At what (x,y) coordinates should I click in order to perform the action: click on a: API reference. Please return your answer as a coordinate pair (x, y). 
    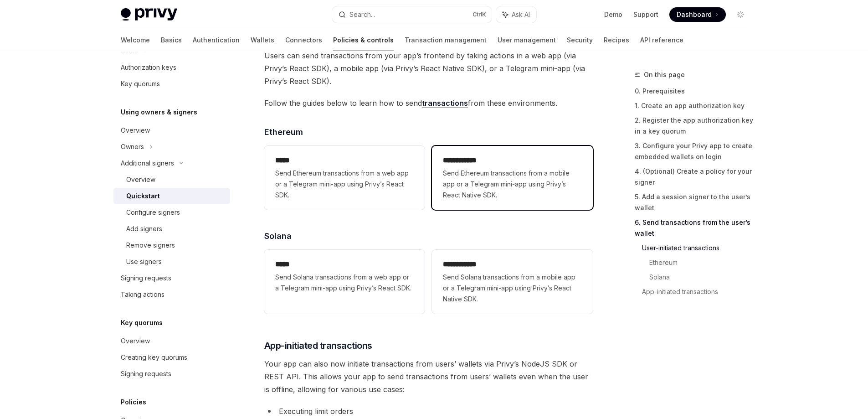
    Looking at the image, I should click on (661, 40).